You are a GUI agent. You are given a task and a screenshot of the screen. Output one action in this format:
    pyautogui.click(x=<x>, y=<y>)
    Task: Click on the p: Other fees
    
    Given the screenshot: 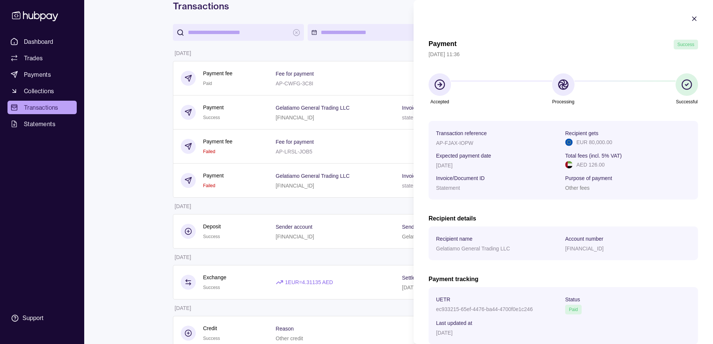 What is the action you would take?
    pyautogui.click(x=577, y=188)
    